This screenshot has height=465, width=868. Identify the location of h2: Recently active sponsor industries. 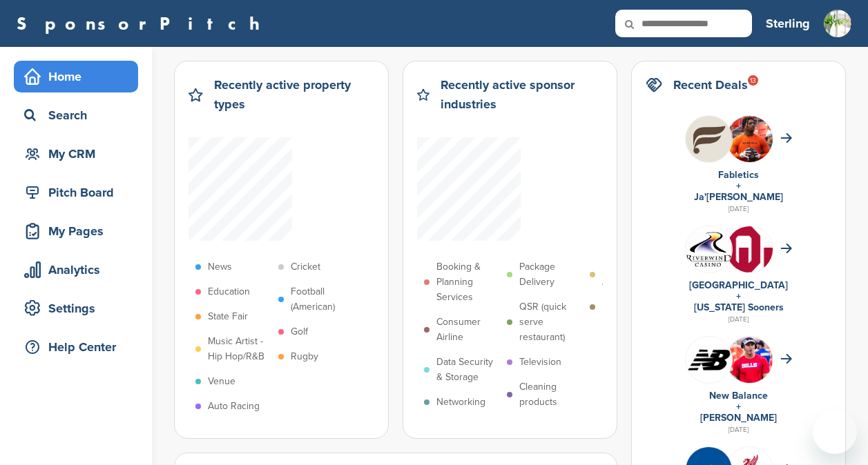
(521, 94).